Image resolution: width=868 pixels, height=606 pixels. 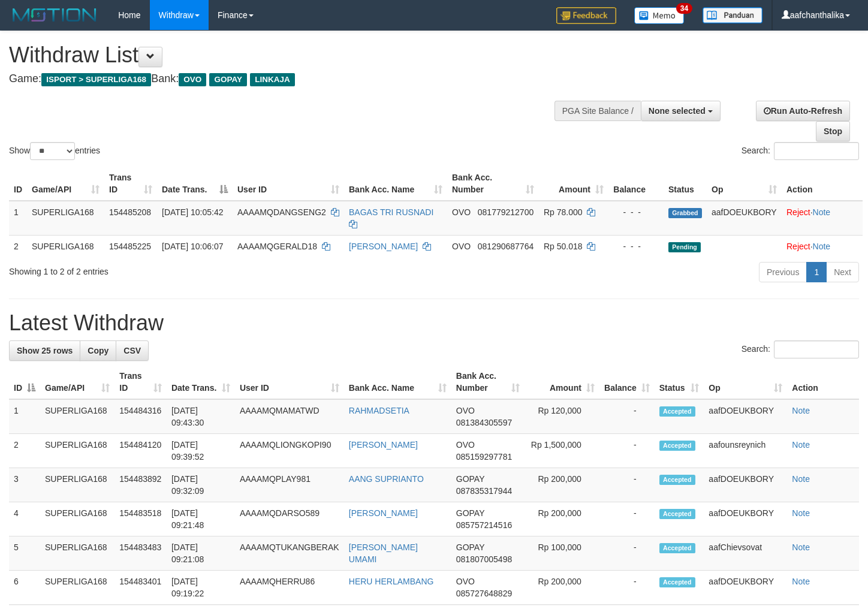 I want to click on td: 2, so click(x=25, y=451).